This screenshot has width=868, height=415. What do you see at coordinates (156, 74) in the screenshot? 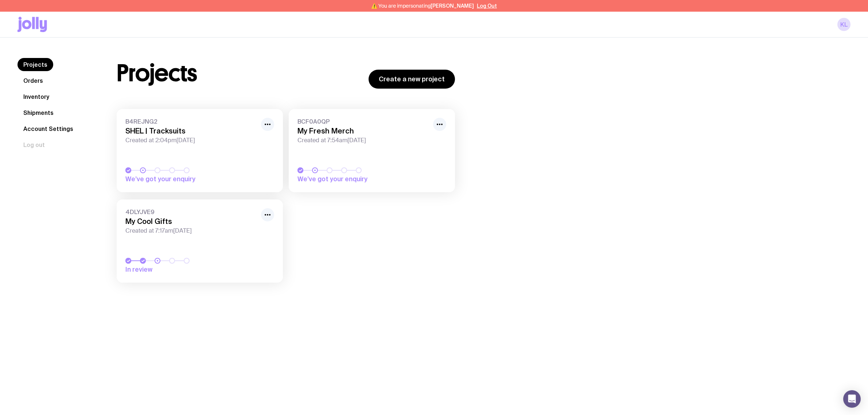
I see `h1: Projects` at bounding box center [156, 74].